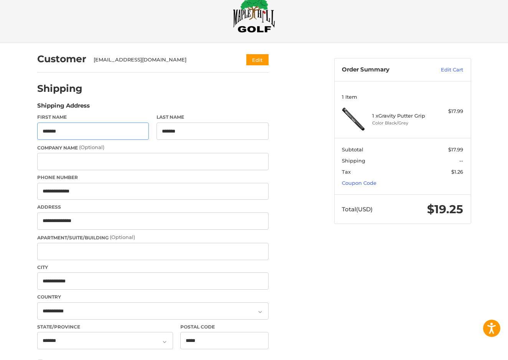  I want to click on label: Address, so click(153, 207).